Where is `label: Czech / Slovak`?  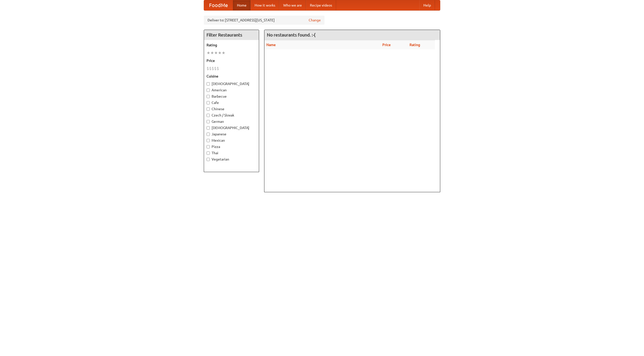 label: Czech / Slovak is located at coordinates (232, 115).